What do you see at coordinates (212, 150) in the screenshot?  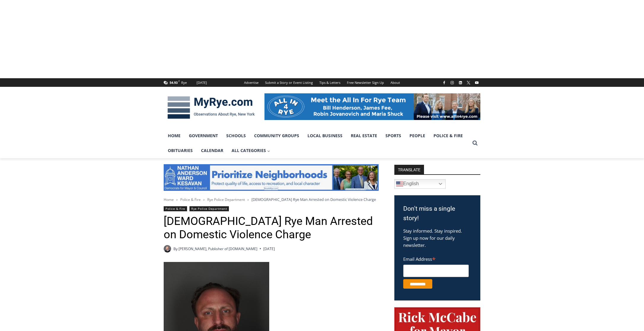 I see `a: Calendar` at bounding box center [212, 150].